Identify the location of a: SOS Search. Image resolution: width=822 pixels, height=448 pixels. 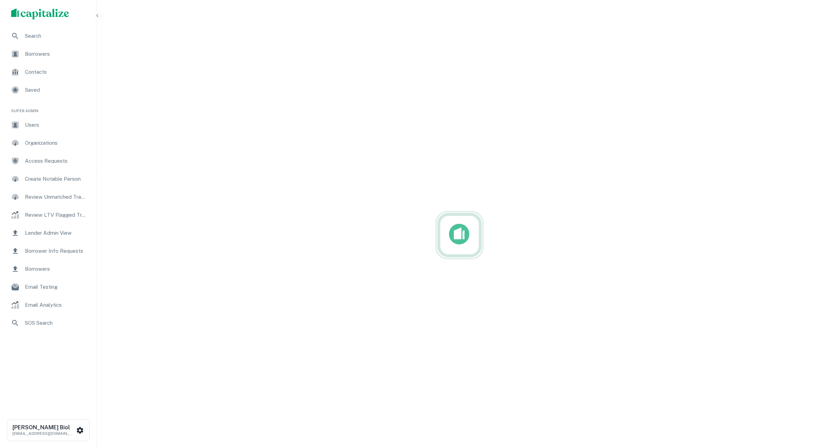
(48, 323).